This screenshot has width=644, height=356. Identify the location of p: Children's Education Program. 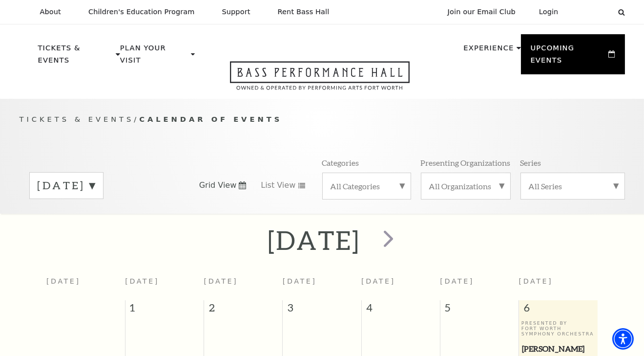
(142, 12).